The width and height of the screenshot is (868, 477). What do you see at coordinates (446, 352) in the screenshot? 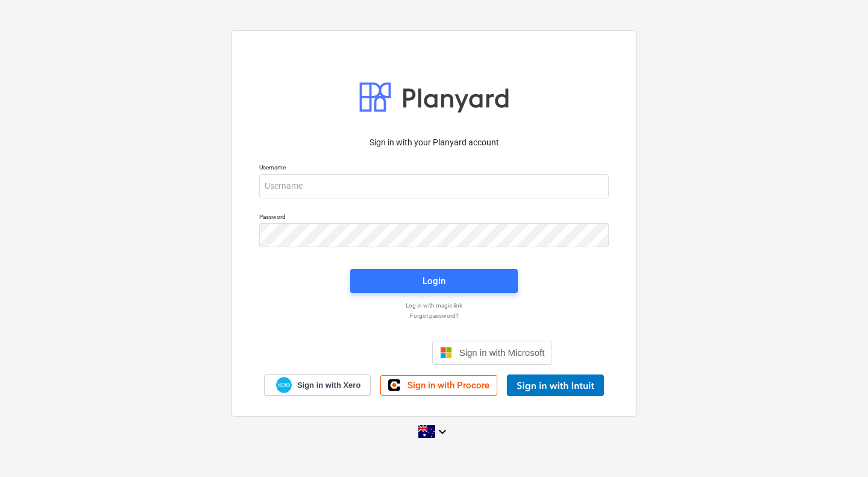
I see `img: Microsoft logo` at bounding box center [446, 352].